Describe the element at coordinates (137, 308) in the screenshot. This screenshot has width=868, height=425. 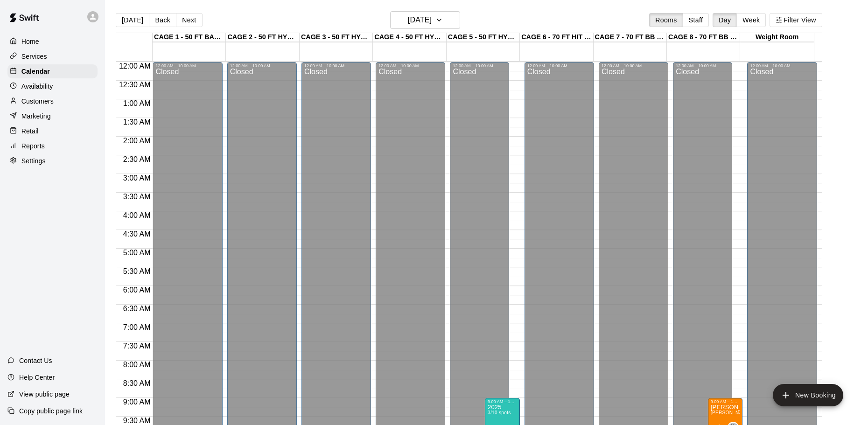
I see `span: 6:30 AM` at that location.